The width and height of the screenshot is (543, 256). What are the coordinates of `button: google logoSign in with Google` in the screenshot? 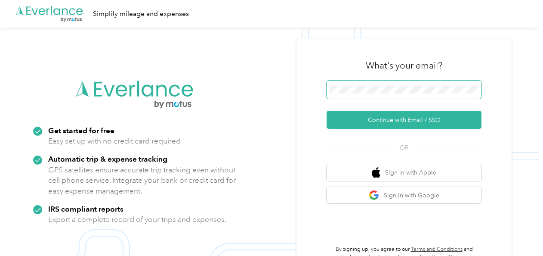 It's located at (404, 195).